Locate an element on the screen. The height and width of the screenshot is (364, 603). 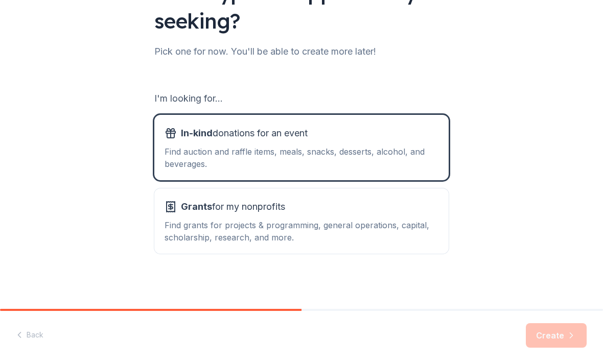
div: Find grants for projects & programming, general operations, capital, scholarship, research, and m... is located at coordinates (301, 231).